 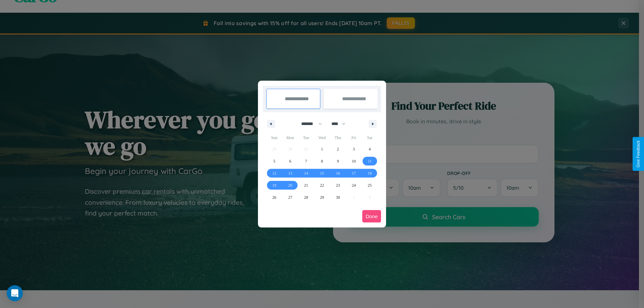 What do you see at coordinates (274, 173) in the screenshot?
I see `button: 12` at bounding box center [274, 173].